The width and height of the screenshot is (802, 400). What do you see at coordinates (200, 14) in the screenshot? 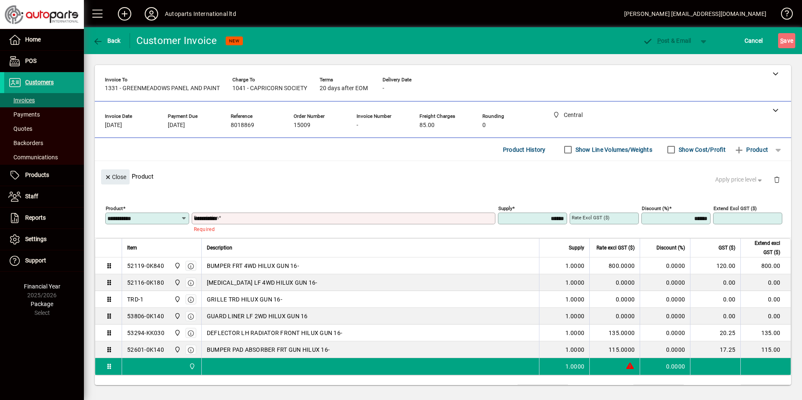
I see `div: Autoparts International ltd` at bounding box center [200, 14].